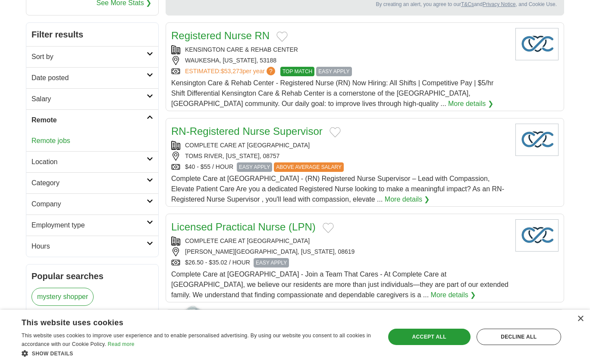  I want to click on span: Show details, so click(52, 354).